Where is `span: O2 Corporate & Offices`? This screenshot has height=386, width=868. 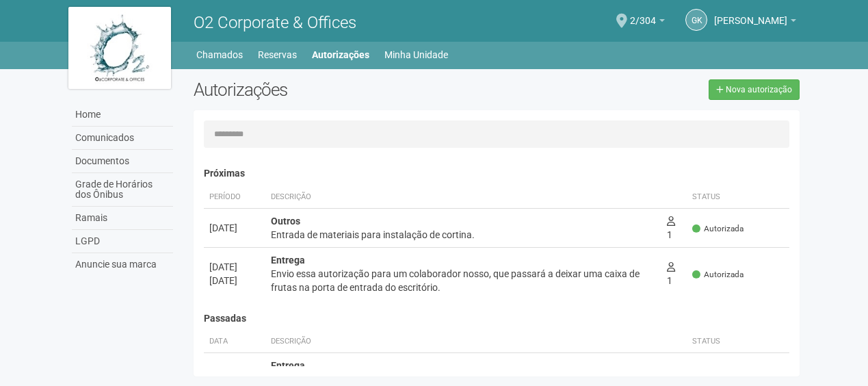 span: O2 Corporate & Offices is located at coordinates (275, 22).